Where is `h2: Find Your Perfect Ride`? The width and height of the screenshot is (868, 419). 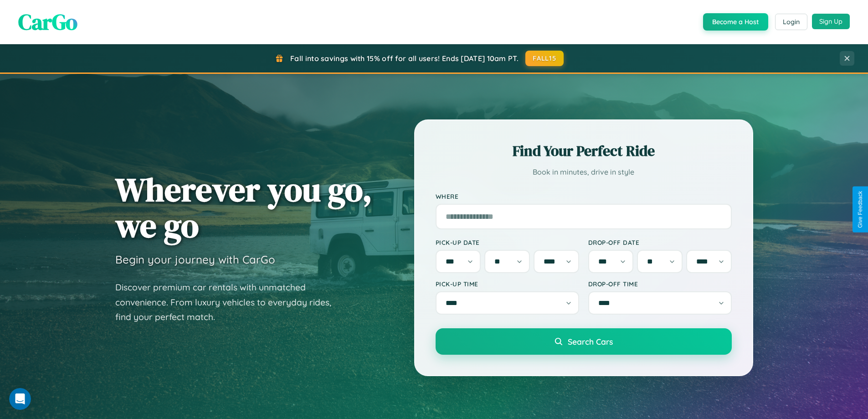
h2: Find Your Perfect Ride is located at coordinates (583, 151).